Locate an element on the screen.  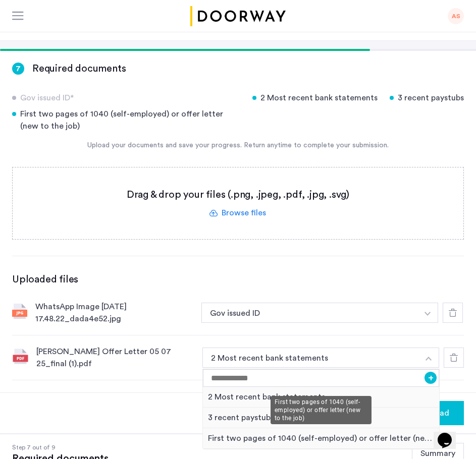
img: logo is located at coordinates (238, 16).